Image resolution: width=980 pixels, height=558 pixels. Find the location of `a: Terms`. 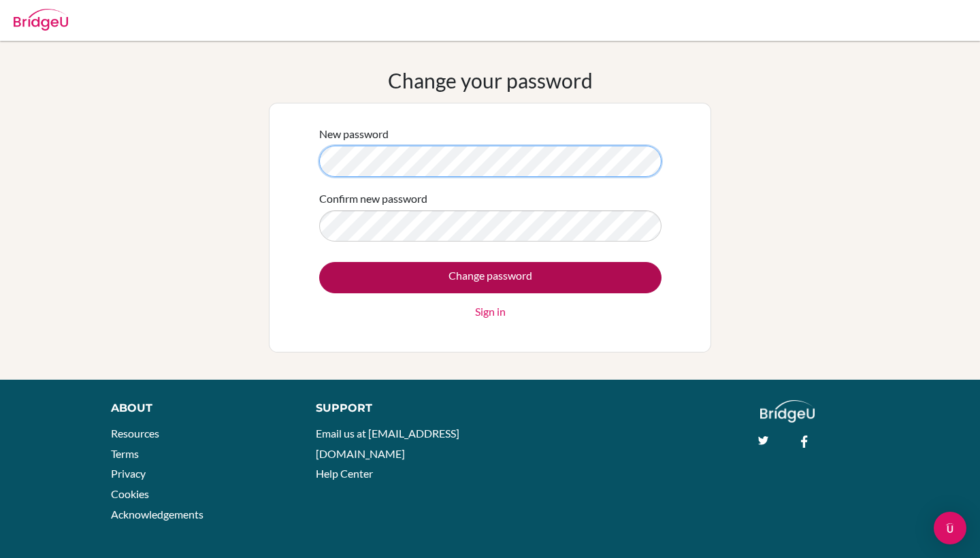

a: Terms is located at coordinates (125, 453).